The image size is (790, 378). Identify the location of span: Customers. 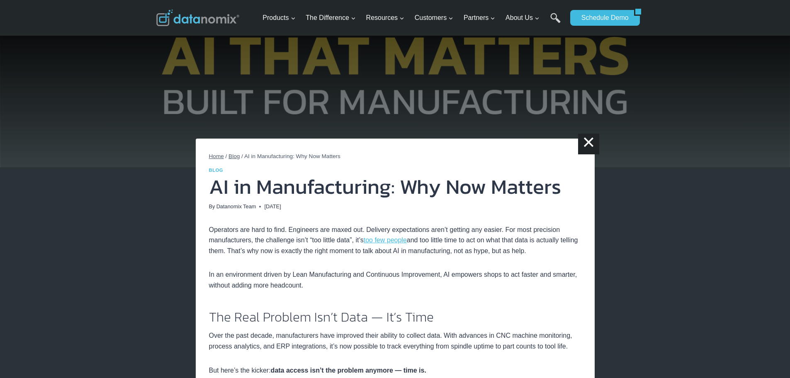
(434, 18).